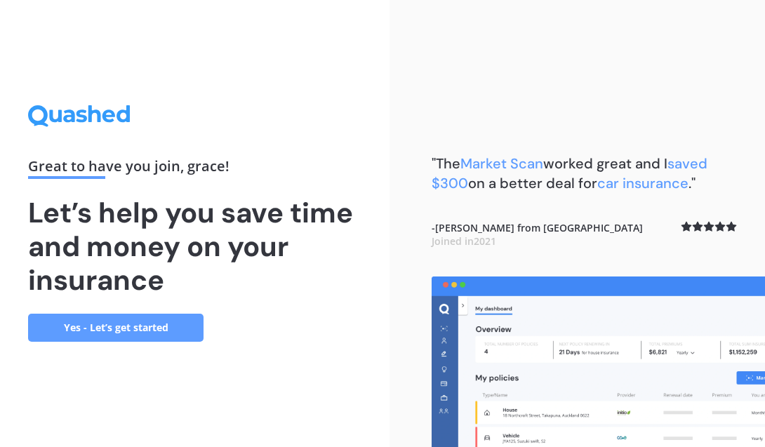 The image size is (765, 447). What do you see at coordinates (194, 246) in the screenshot?
I see `h1: Let’s help you save time and money on your insurance` at bounding box center [194, 246].